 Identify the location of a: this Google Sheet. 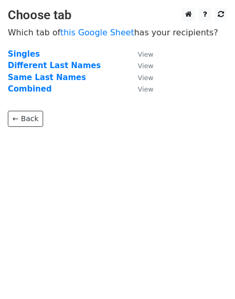
(97, 32).